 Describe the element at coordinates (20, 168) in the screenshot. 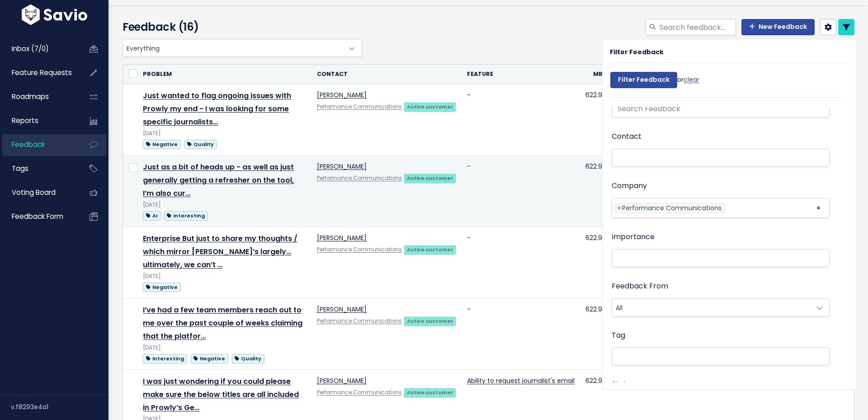

I see `span: Tags` at that location.